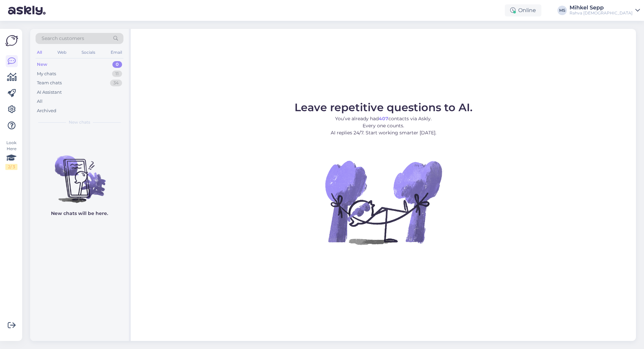  Describe the element at coordinates (384, 107) in the screenshot. I see `span: Leave repetitive questions to AI.` at that location.